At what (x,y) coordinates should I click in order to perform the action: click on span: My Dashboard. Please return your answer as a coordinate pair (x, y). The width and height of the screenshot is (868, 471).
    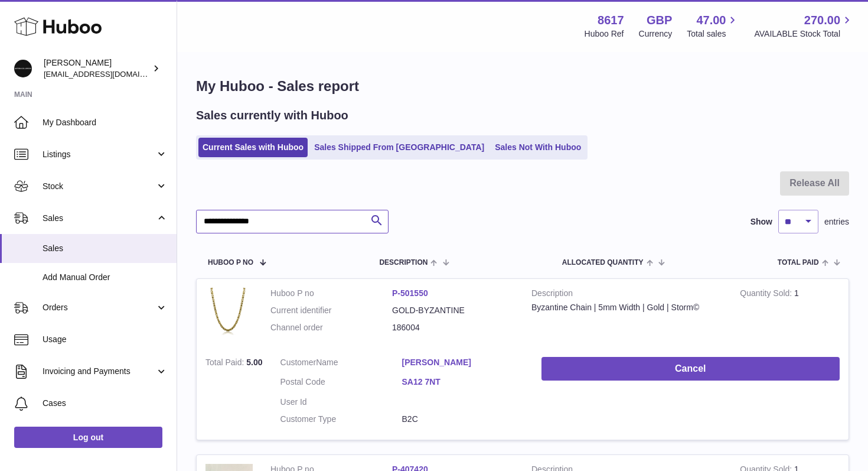
    Looking at the image, I should click on (105, 122).